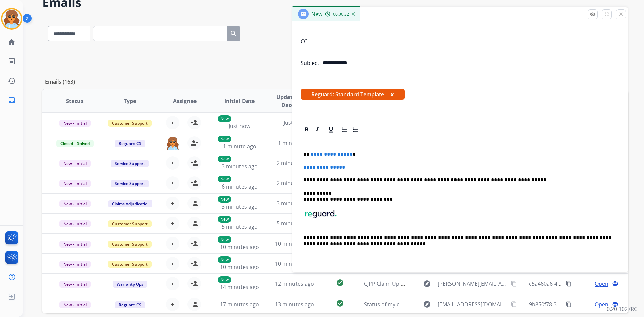  I want to click on div: Ordered List, so click(345, 130).